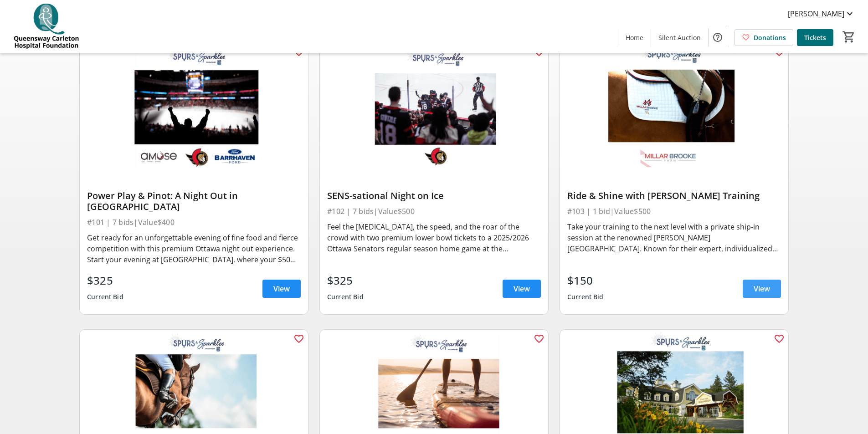 The width and height of the screenshot is (868, 434). Describe the element at coordinates (194, 248) in the screenshot. I see `div: Get ready for an unforgettable evening of fine food and fierce competition with this premium Otta...` at that location.